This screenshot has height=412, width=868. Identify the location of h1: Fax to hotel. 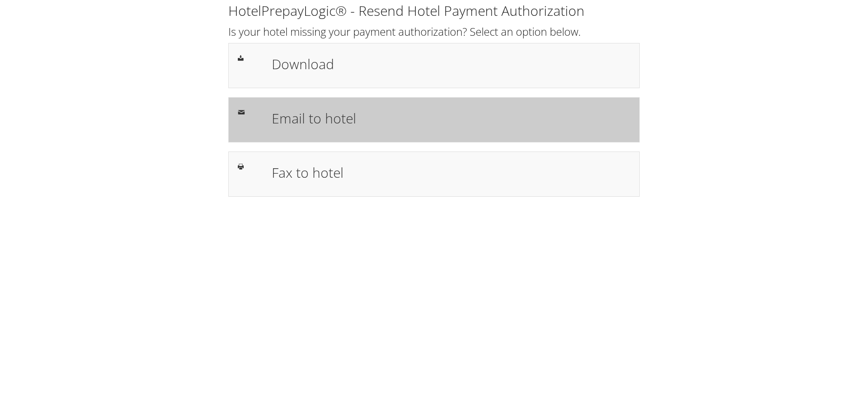
(451, 172).